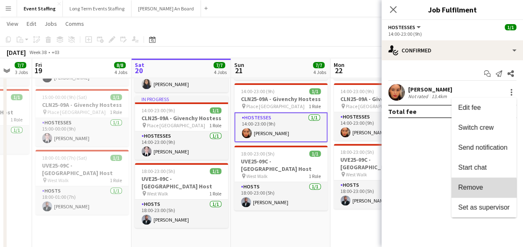  Describe the element at coordinates (484, 108) in the screenshot. I see `button: Edit fee` at that location.